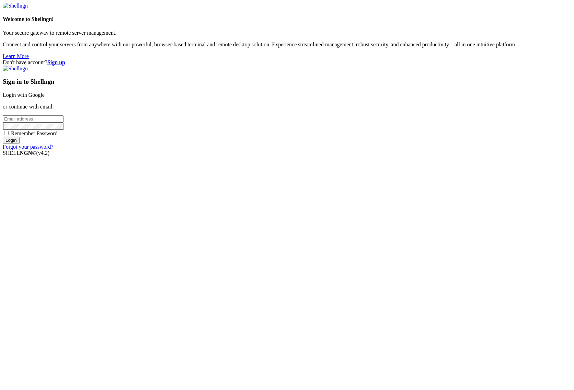 This screenshot has width=574, height=390. What do you see at coordinates (11, 140) in the screenshot?
I see `input: Login` at bounding box center [11, 140].